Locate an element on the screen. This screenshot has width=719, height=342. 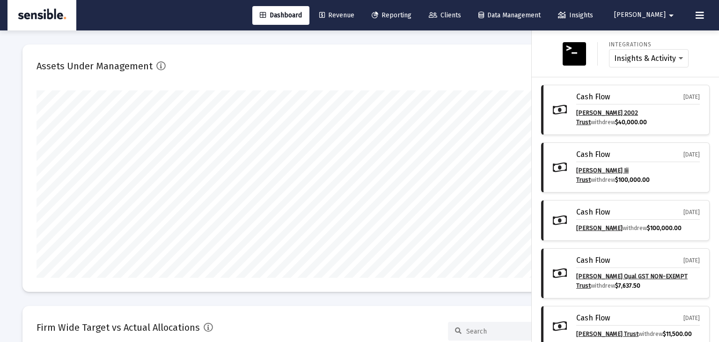
a: Data Management is located at coordinates (509, 15).